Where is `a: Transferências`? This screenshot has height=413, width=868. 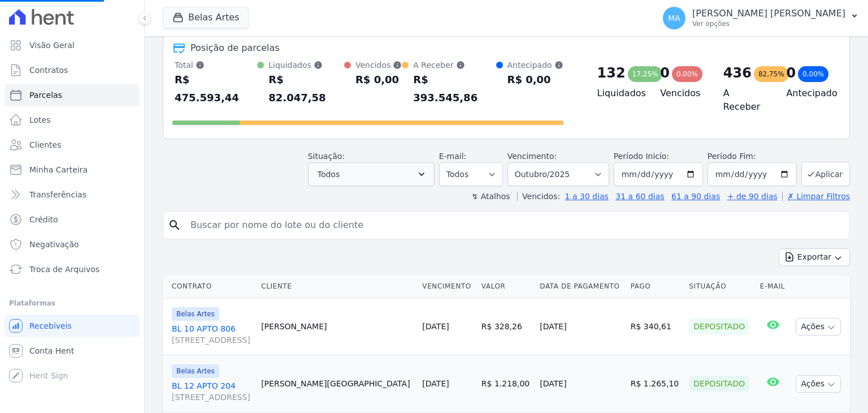
a: Transferências is located at coordinates (72, 194).